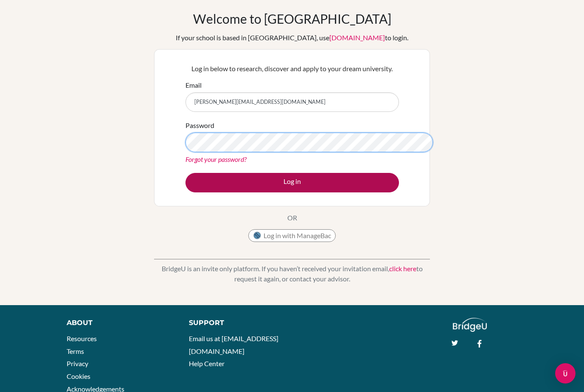 This screenshot has height=392, width=584. Describe the element at coordinates (207, 363) in the screenshot. I see `a: Help Center` at that location.